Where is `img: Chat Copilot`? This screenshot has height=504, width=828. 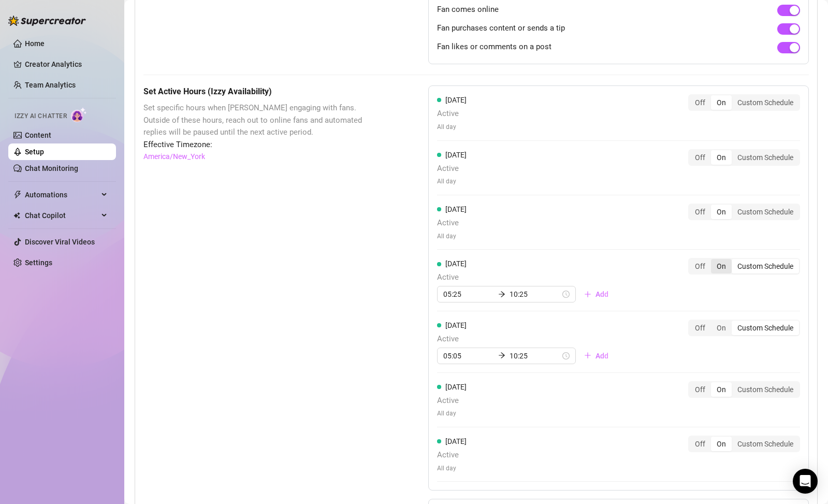 img: Chat Copilot is located at coordinates (17, 216).